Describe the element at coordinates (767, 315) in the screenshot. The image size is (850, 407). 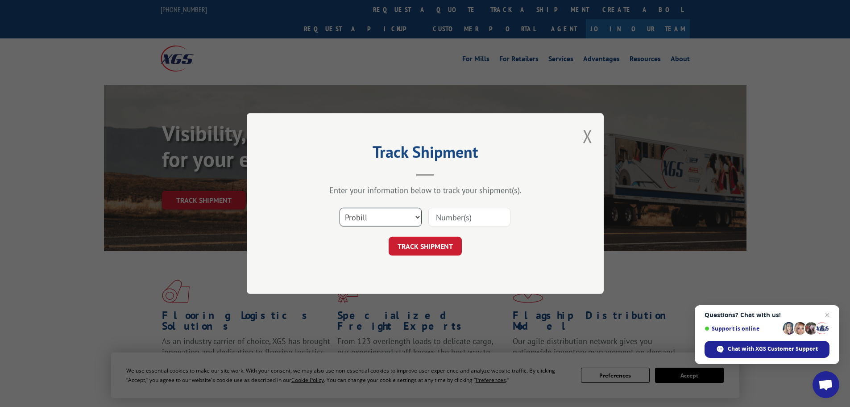
I see `span: Questions? Chat with us!` at that location.